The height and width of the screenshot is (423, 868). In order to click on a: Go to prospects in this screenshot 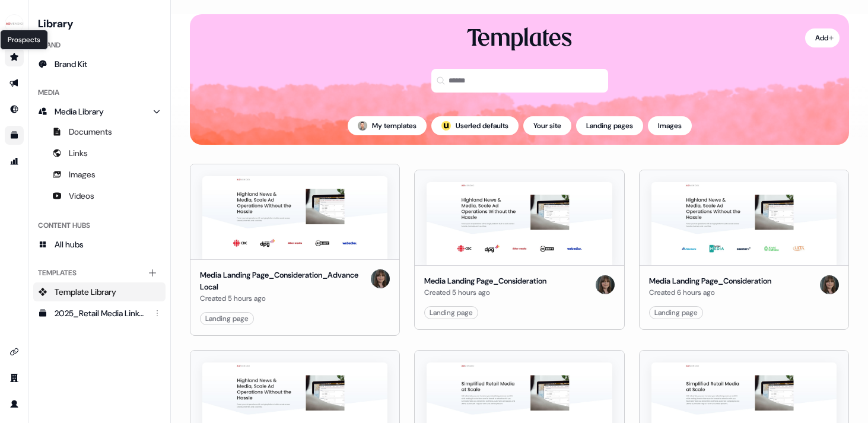, I will do `click(14, 57)`.